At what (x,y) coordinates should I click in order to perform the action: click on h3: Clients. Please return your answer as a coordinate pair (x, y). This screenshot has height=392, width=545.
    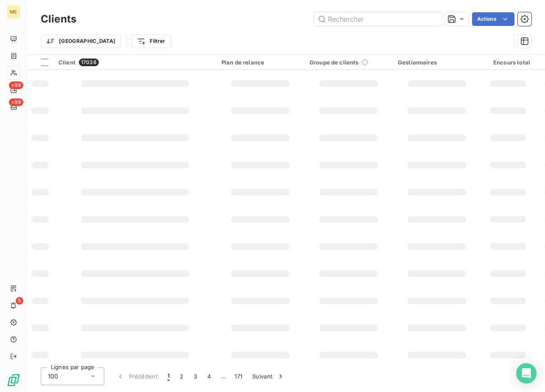
    Looking at the image, I should click on (59, 19).